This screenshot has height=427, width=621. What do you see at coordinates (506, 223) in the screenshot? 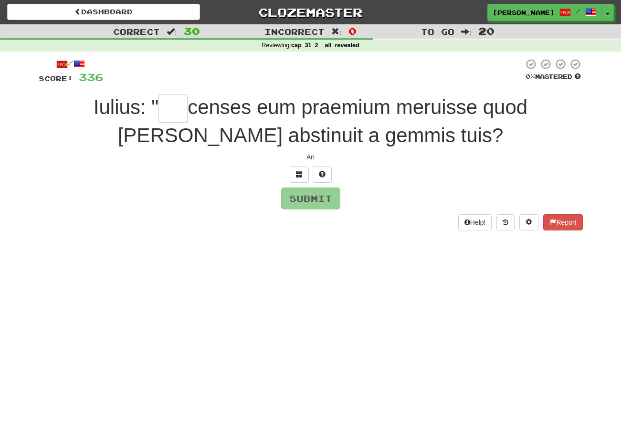
I see `button: Round history (alt+y)` at bounding box center [506, 223].